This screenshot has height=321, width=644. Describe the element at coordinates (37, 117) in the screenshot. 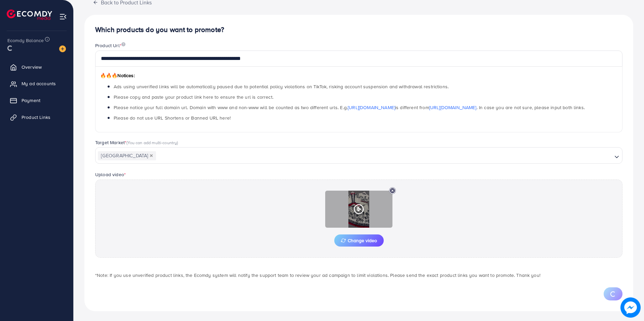

I see `a: Product Links` at that location.